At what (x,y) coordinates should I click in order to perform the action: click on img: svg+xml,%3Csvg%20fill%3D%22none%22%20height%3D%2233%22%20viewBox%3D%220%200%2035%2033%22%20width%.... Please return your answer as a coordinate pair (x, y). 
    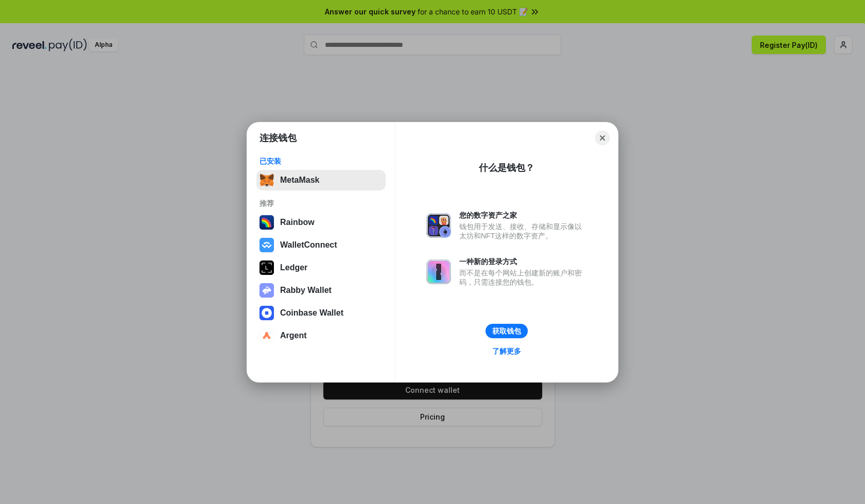
    Looking at the image, I should click on (266, 180).